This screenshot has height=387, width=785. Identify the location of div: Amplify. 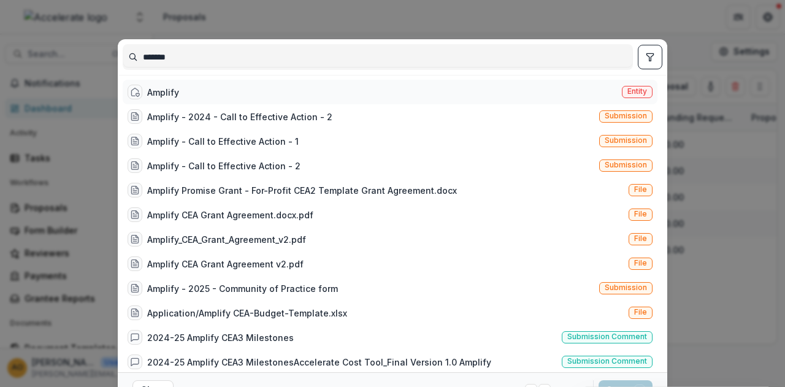
(163, 92).